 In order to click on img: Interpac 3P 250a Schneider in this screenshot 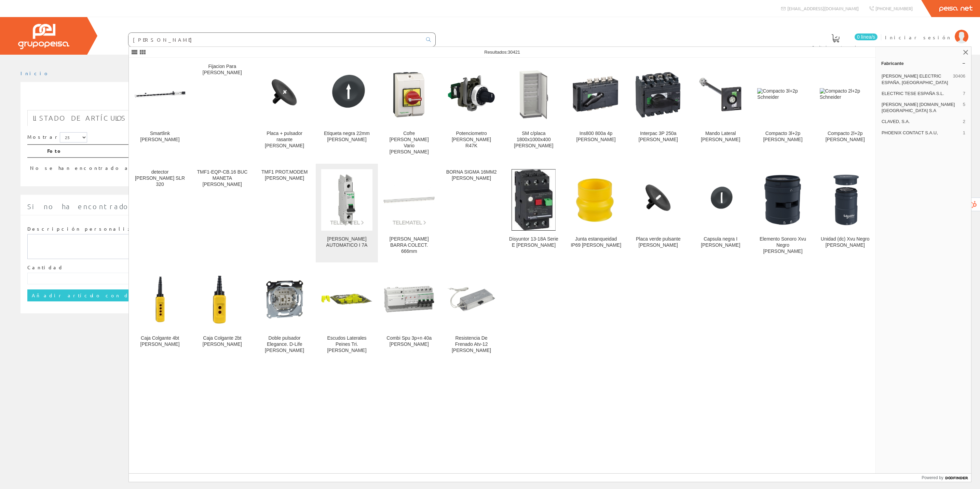, I will do `click(658, 95)`.